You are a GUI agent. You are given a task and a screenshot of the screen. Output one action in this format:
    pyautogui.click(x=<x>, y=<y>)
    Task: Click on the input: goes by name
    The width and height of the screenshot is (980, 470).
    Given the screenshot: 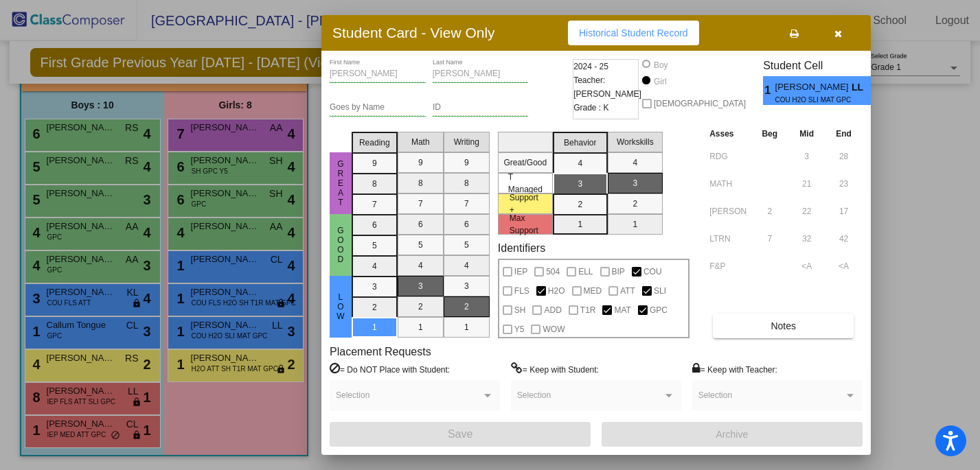 What is the action you would take?
    pyautogui.click(x=377, y=107)
    